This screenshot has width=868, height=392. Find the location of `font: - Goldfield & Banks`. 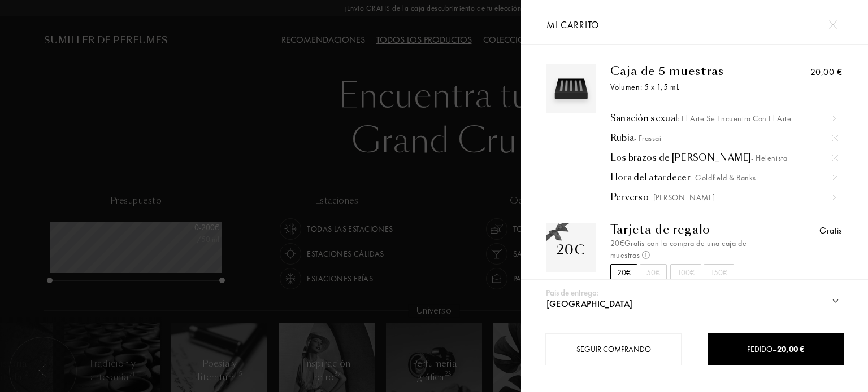

font: - Goldfield & Banks is located at coordinates (722, 178).